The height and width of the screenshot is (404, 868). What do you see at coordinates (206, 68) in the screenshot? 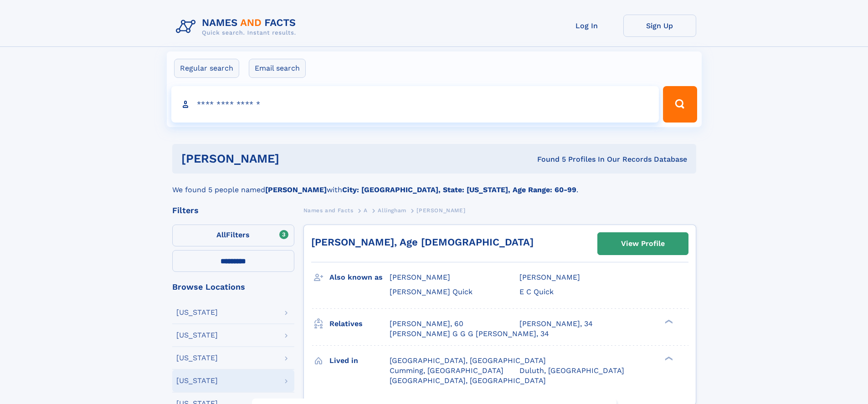
I see `label: Regular search` at bounding box center [206, 68].